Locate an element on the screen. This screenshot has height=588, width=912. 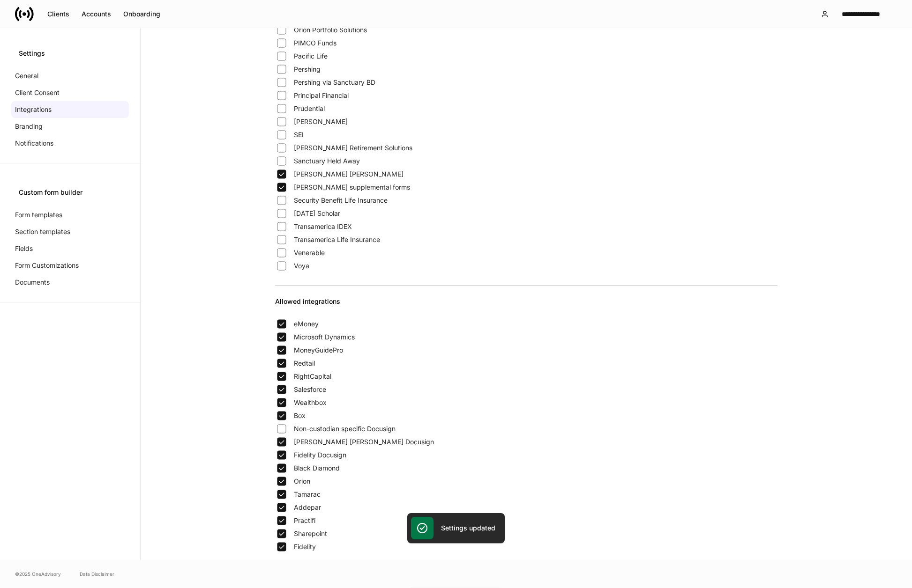
span: RightCapital is located at coordinates (312, 376).